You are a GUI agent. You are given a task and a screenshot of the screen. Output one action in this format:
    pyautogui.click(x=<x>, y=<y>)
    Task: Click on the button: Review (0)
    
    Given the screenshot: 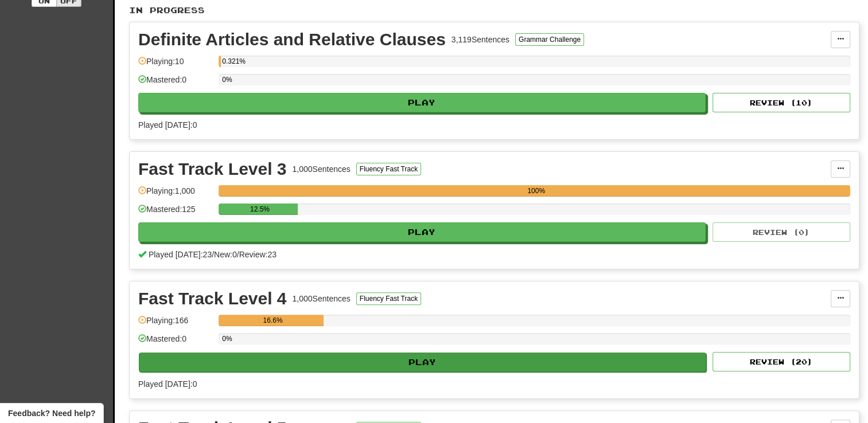 What is the action you would take?
    pyautogui.click(x=781, y=232)
    